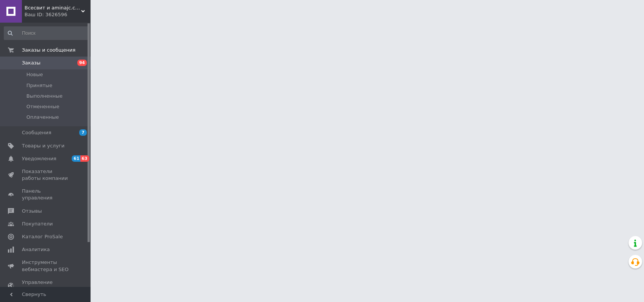 Image resolution: width=644 pixels, height=302 pixels. I want to click on input: Поиск, so click(46, 33).